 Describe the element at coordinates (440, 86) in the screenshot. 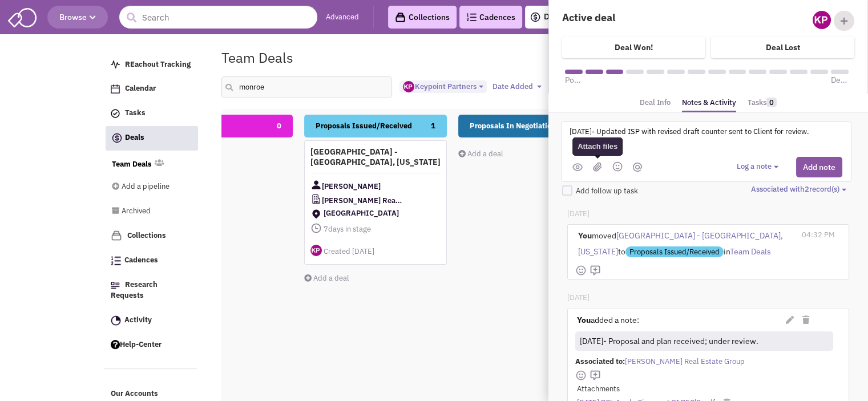

I see `span: Keypoint Partners` at that location.